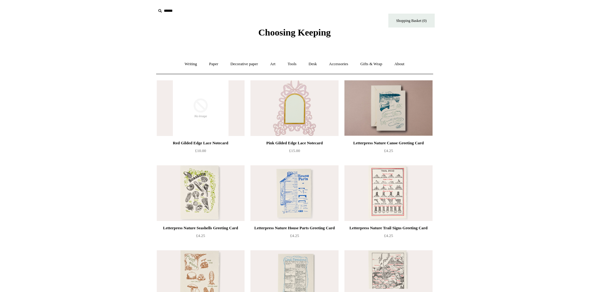 This screenshot has height=292, width=589. I want to click on a: Tools, so click(292, 64).